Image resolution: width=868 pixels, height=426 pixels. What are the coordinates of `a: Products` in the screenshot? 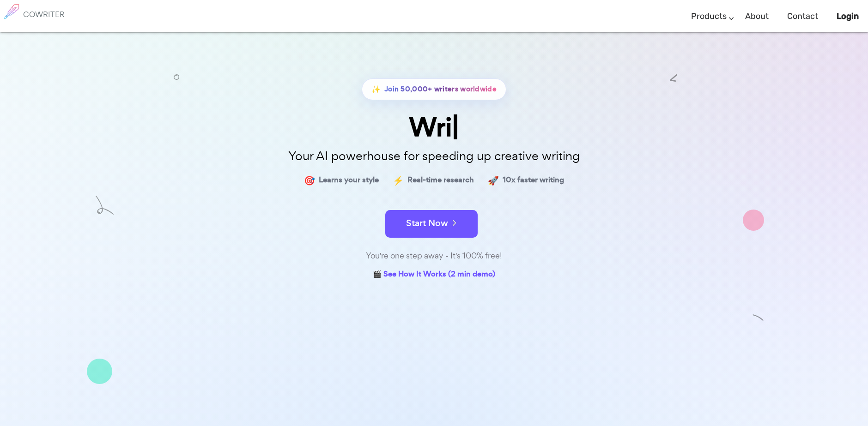 It's located at (709, 16).